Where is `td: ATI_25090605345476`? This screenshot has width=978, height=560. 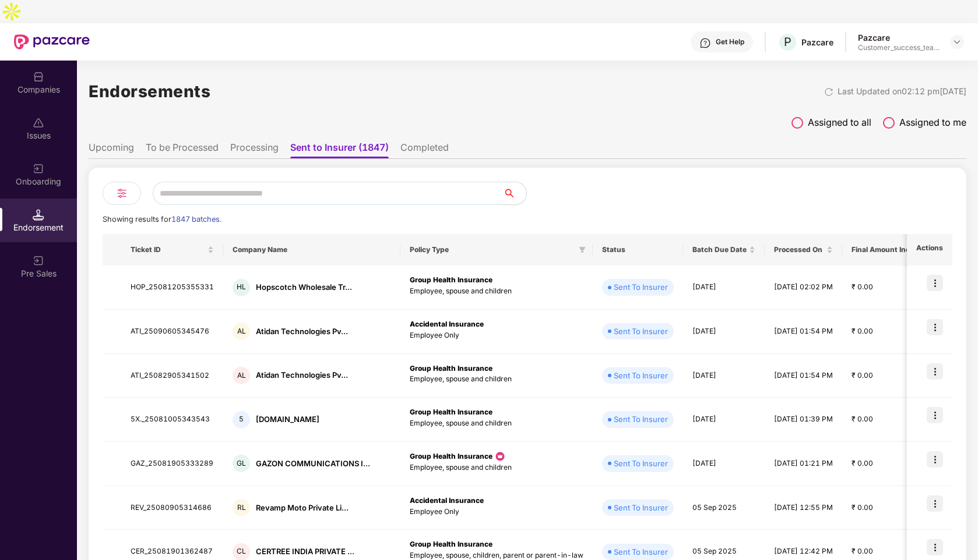 td: ATI_25090605345476 is located at coordinates (172, 332).